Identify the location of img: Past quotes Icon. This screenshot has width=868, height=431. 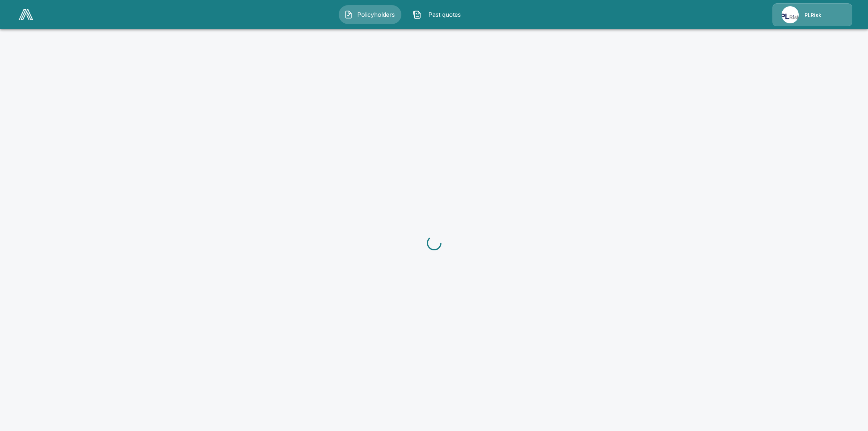
(417, 14).